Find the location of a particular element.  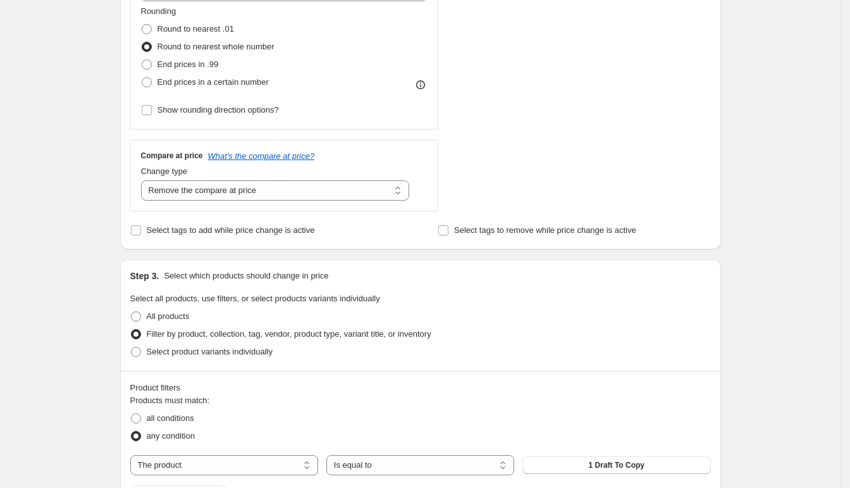

button: 1 Draft To Copy is located at coordinates (616, 465).